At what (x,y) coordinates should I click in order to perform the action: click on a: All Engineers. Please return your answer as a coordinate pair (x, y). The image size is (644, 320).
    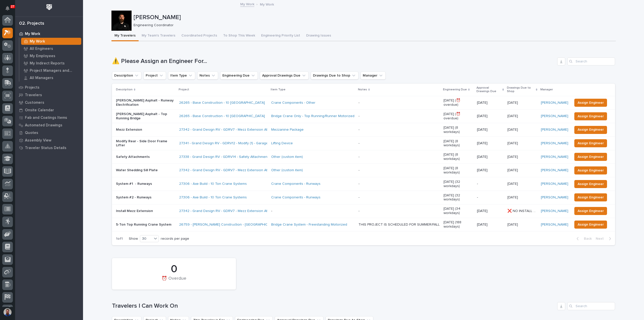
    Looking at the image, I should click on (51, 48).